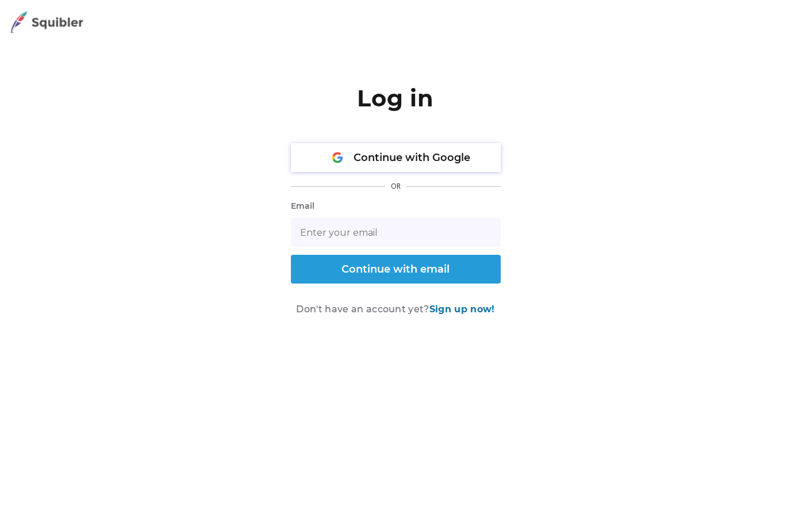  I want to click on label: Email, so click(302, 206).